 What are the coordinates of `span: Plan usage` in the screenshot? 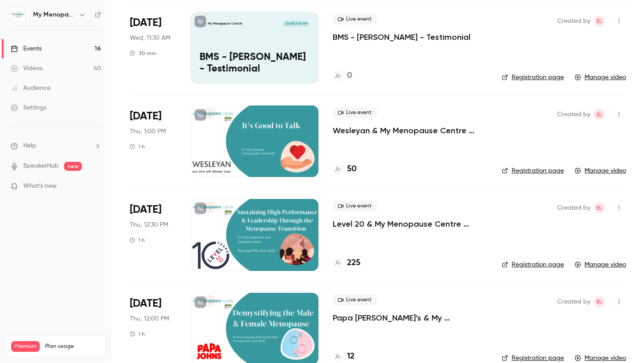 It's located at (73, 346).